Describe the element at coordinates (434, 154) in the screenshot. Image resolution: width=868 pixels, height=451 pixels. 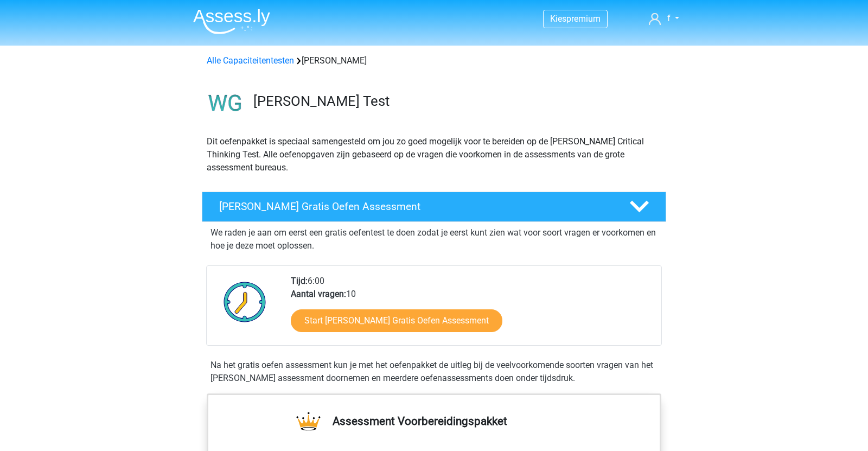
I see `p: Dit oefenpakket is speciaal samengesteld om jou zo goed mogelijk voor te bereiden op de [PERSON_N...` at that location.